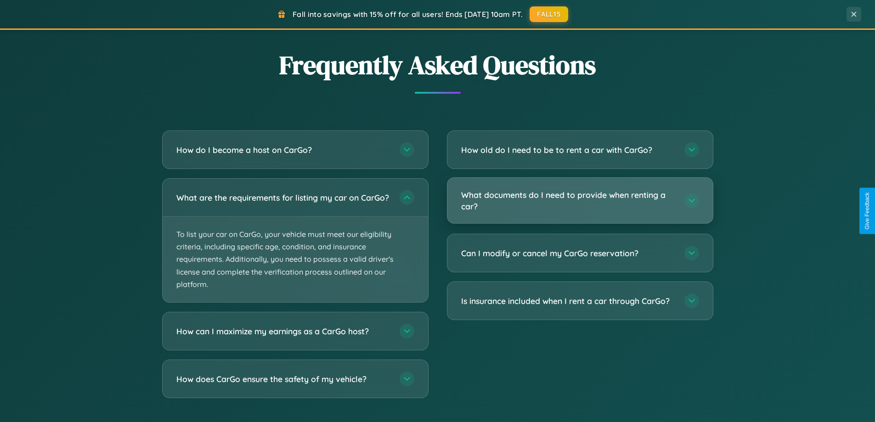 Image resolution: width=875 pixels, height=422 pixels. Describe the element at coordinates (568, 200) in the screenshot. I see `h3: What documents do I need to provide when renting a car?` at that location.